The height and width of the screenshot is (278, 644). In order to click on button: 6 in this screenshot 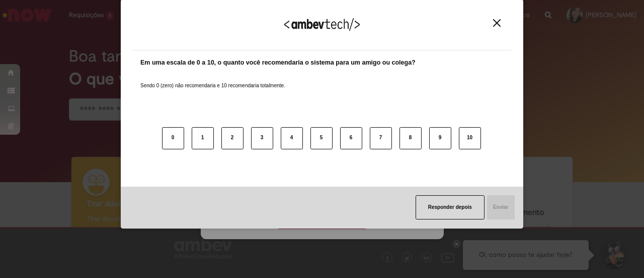, I will do `click(351, 138)`.